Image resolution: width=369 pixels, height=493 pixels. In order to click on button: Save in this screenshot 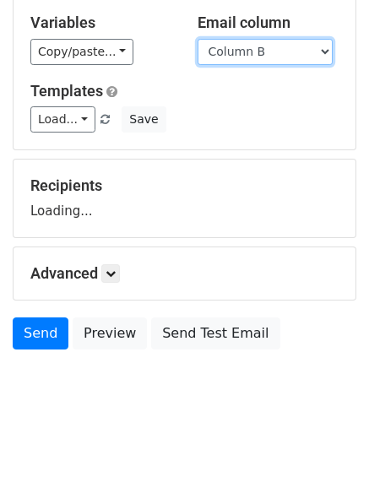, I will do `click(143, 119)`.